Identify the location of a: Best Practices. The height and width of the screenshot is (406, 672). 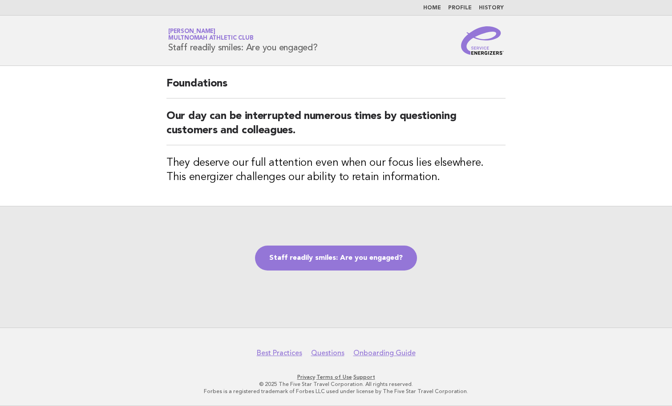
(280, 353).